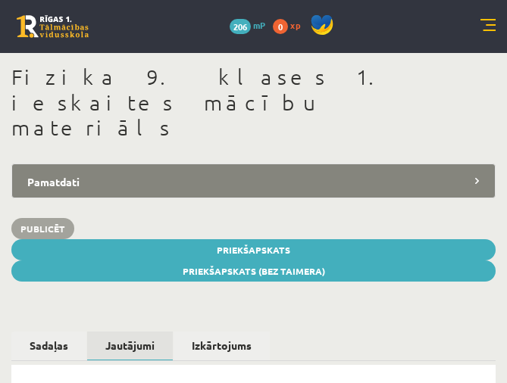 This screenshot has width=507, height=383. Describe the element at coordinates (253, 250) in the screenshot. I see `a: Priekšapskats` at that location.